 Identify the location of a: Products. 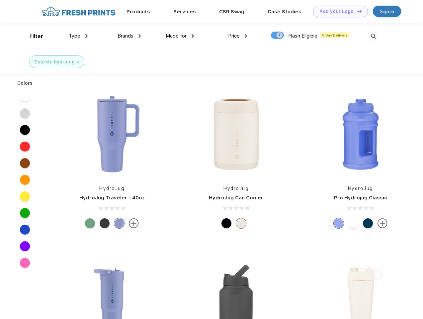
(138, 12).